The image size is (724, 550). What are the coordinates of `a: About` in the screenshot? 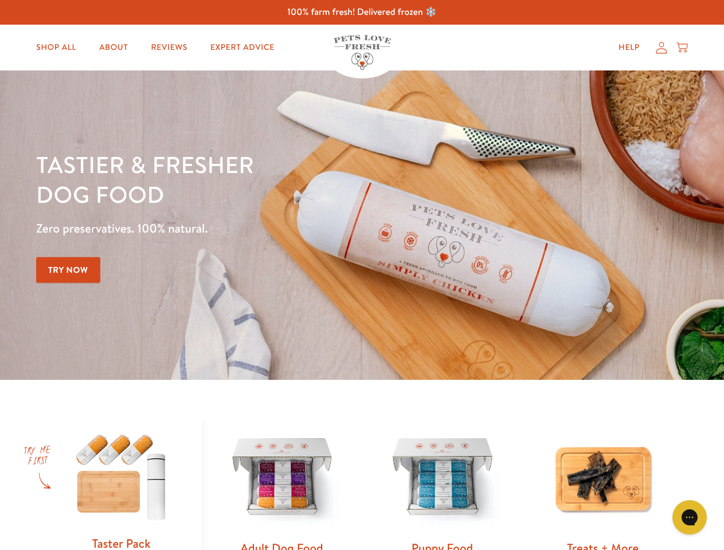 It's located at (113, 48).